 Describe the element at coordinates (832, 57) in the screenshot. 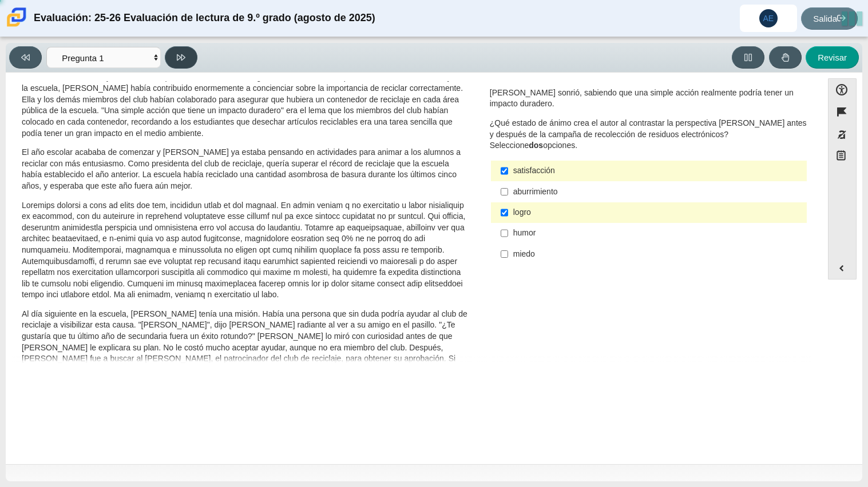

I see `button: Revisar` at that location.